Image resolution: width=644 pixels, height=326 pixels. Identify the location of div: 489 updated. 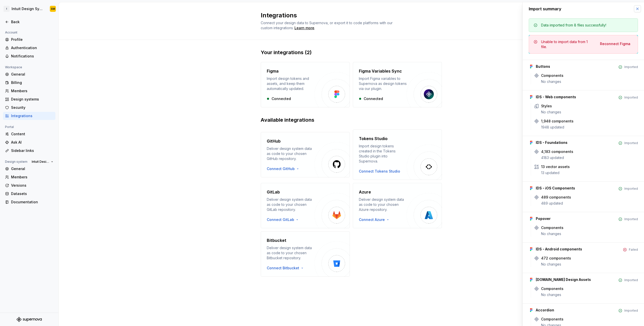
(589, 203).